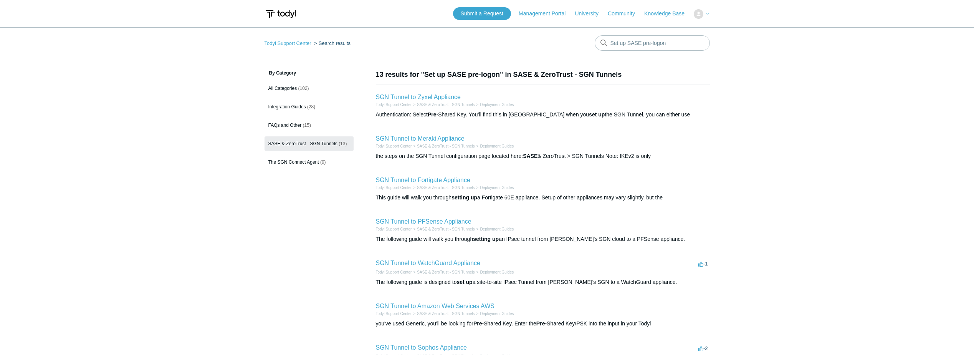 The width and height of the screenshot is (974, 355). I want to click on a: SGN Tunnel to PFSense Appliance, so click(423, 221).